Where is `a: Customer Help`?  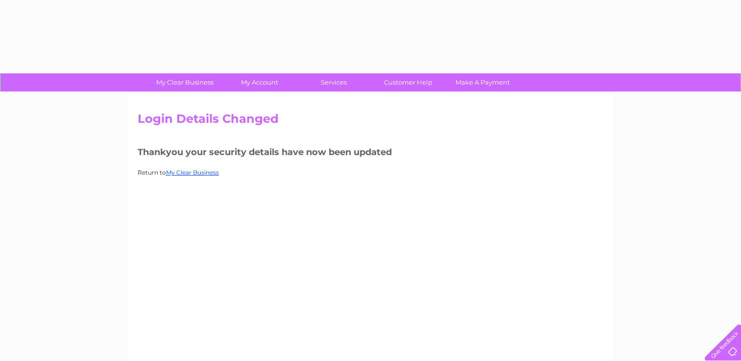 a: Customer Help is located at coordinates (408, 82).